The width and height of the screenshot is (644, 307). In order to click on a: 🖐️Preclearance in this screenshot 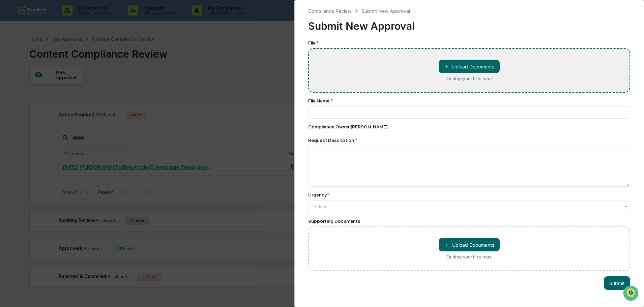, I will do `click(25, 88)`.